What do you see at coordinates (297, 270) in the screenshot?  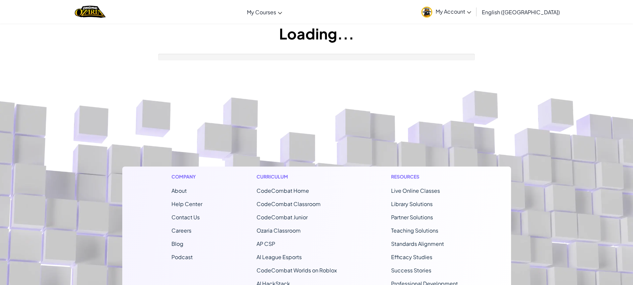 I see `a: CodeCombat Worlds on Roblox` at bounding box center [297, 270].